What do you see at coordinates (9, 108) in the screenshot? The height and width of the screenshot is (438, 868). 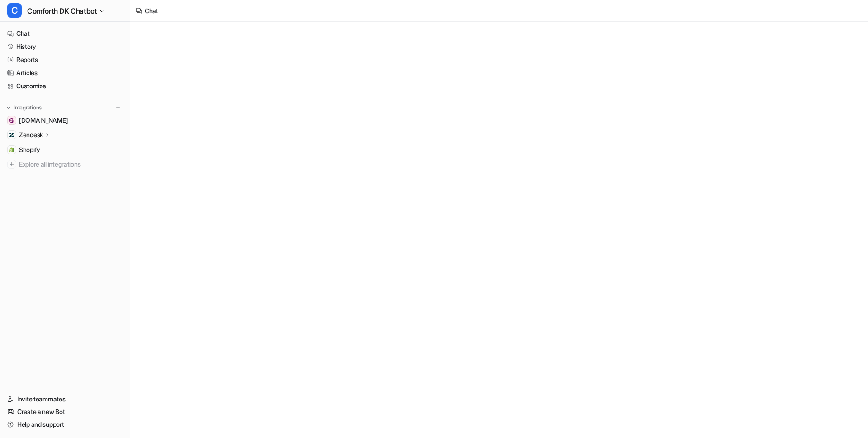 I see `img: expand menu` at bounding box center [9, 108].